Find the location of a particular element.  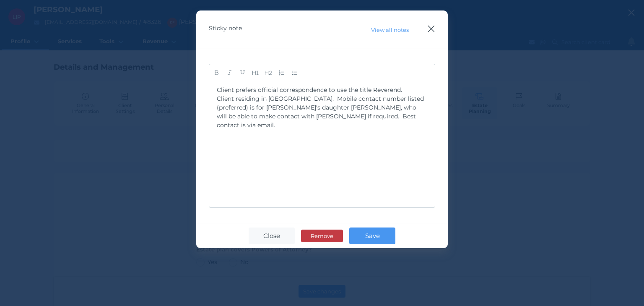

span: Sticky note is located at coordinates (225, 28).